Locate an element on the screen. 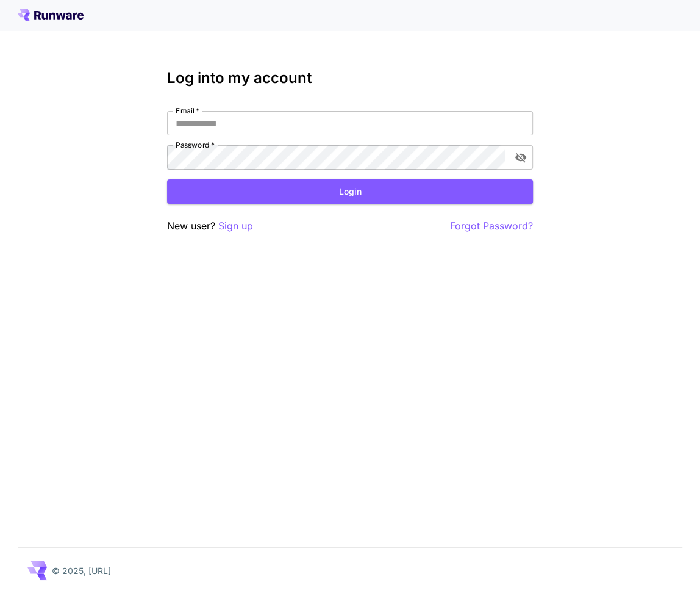 Image resolution: width=700 pixels, height=593 pixels. button: Sign up is located at coordinates (235, 226).